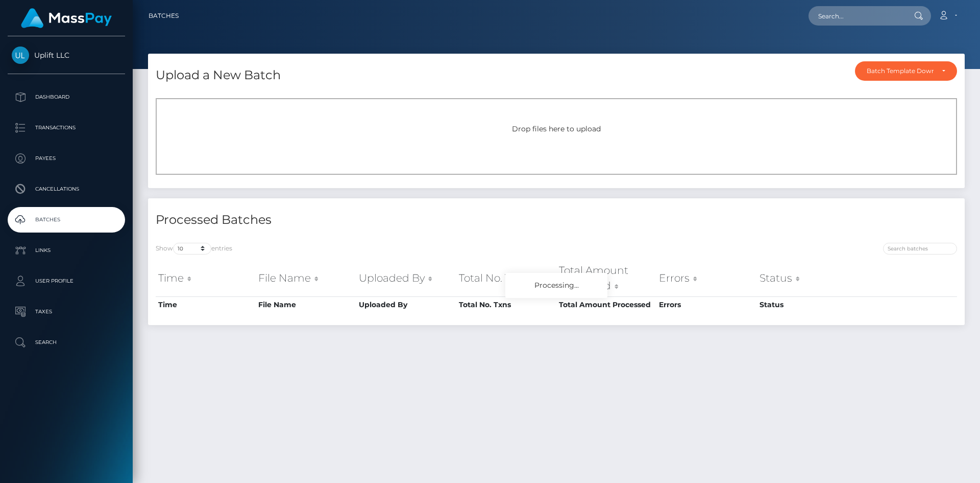  I want to click on input: Search..., so click(857, 16).